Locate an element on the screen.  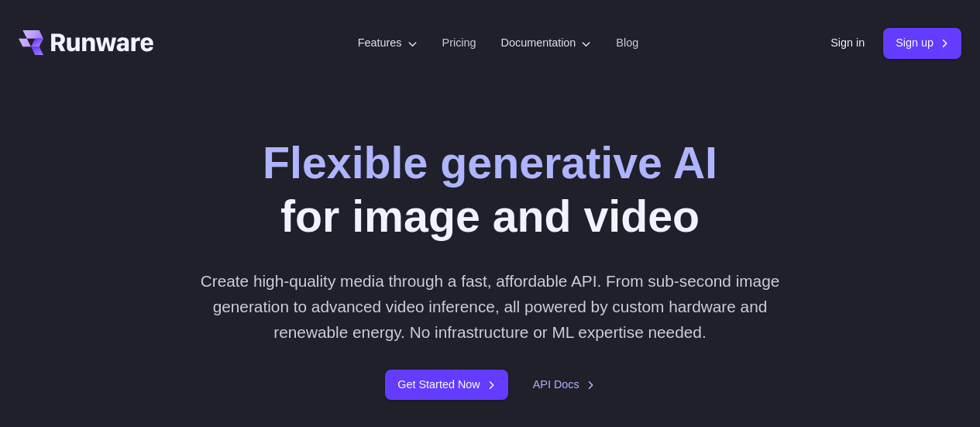
label: Documentation is located at coordinates (546, 43).